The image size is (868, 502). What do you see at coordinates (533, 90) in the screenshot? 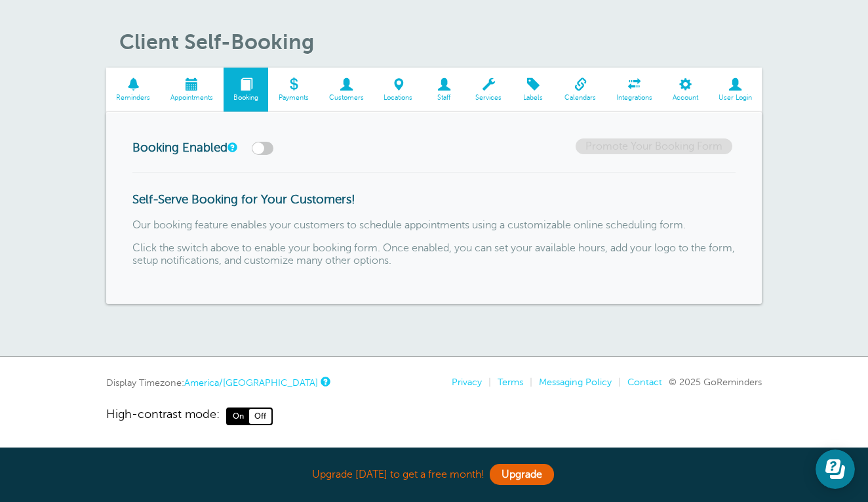
I see `a: Labels` at bounding box center [533, 90].